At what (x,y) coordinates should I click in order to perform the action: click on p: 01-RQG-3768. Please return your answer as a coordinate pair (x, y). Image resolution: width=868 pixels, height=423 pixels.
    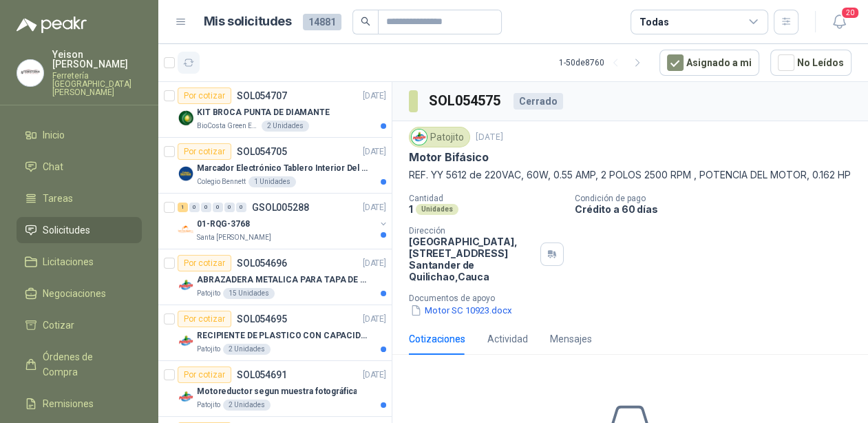
    Looking at the image, I should click on (223, 224).